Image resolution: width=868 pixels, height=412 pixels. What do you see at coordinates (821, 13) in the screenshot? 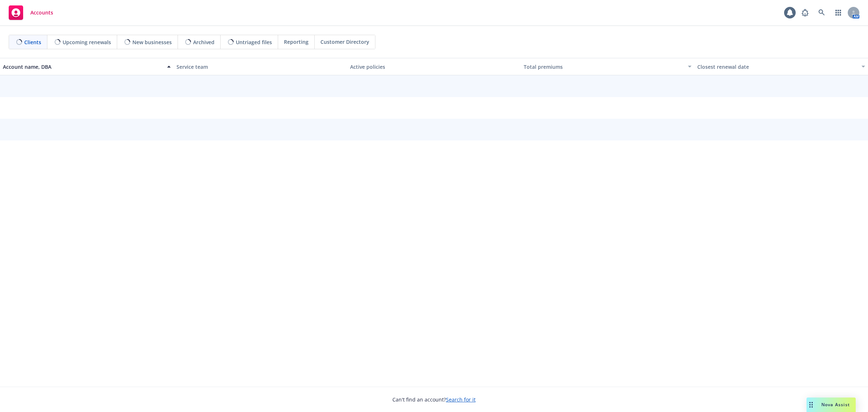
I see `a: Search` at bounding box center [821, 13].